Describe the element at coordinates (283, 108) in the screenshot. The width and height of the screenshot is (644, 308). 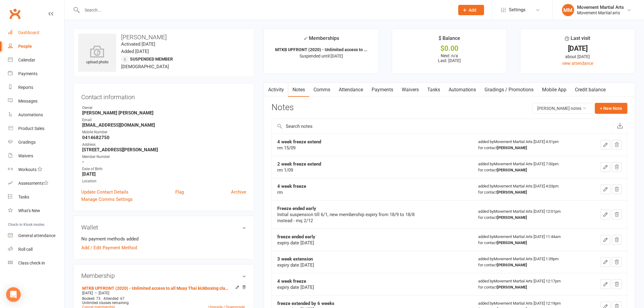
I see `h3: Notes` at that location.